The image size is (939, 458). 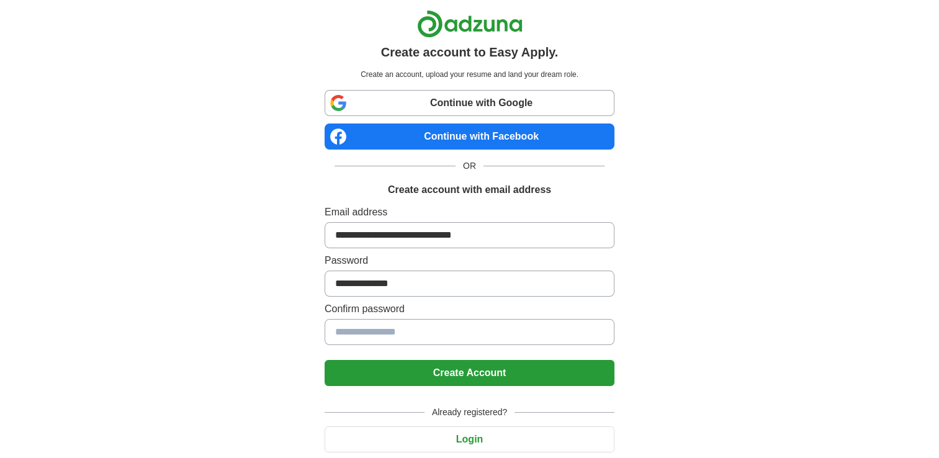 What do you see at coordinates (469, 261) in the screenshot?
I see `label: Password` at bounding box center [469, 261].